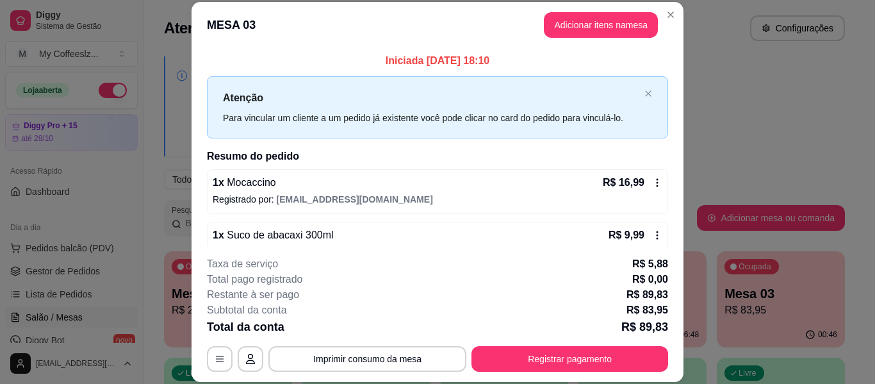  Describe the element at coordinates (437, 156) in the screenshot. I see `h2: Resumo do pedido` at that location.